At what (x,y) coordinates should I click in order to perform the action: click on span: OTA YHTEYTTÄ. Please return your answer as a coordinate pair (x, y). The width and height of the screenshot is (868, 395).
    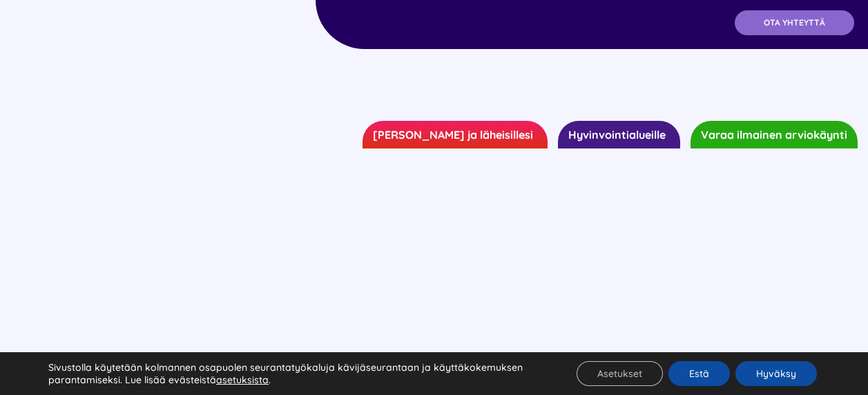
    Looking at the image, I should click on (794, 22).